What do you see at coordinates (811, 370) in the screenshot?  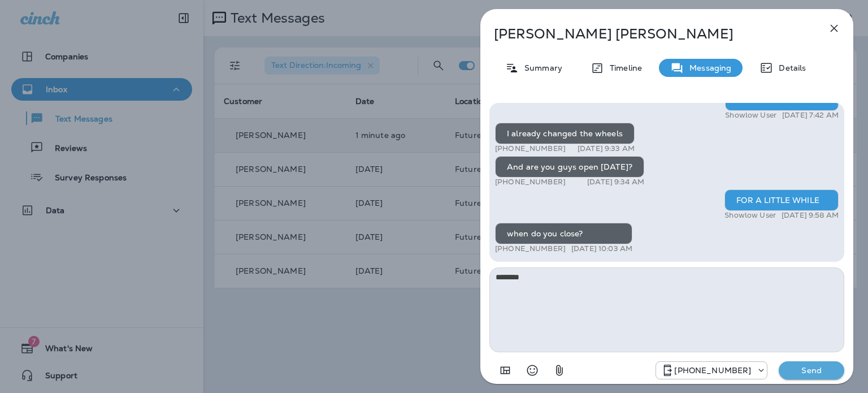 I see `button: Send` at bounding box center [811, 370].